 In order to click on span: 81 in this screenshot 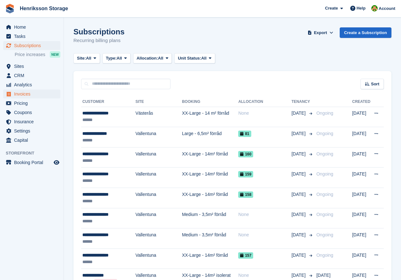, I will do `click(244, 134)`.